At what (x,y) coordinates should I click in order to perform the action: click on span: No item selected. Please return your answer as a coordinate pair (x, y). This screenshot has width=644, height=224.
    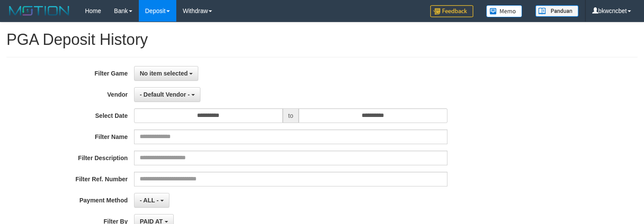
    Looking at the image, I should click on (163, 73).